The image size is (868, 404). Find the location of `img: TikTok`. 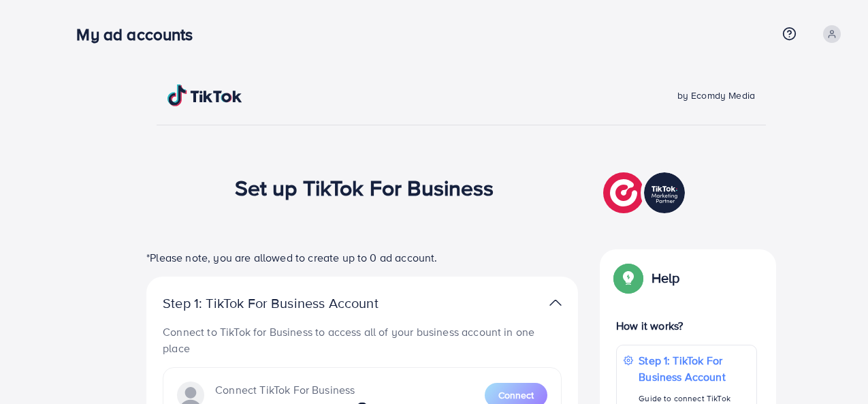

img: TikTok is located at coordinates (205, 96).